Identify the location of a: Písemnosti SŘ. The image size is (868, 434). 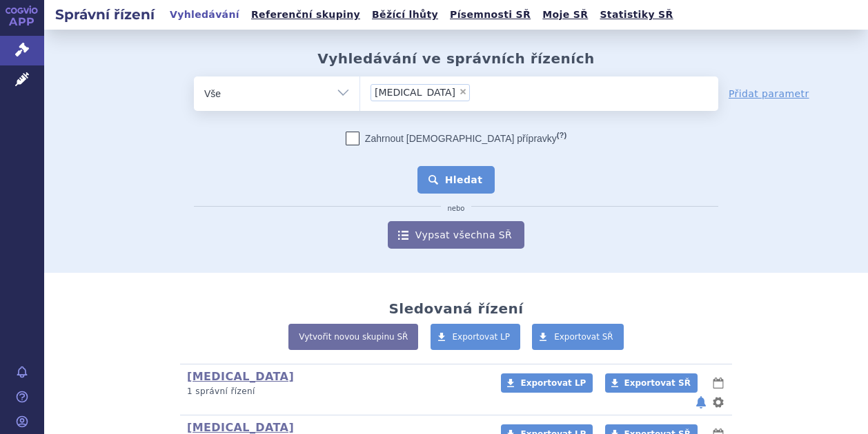
(490, 14).